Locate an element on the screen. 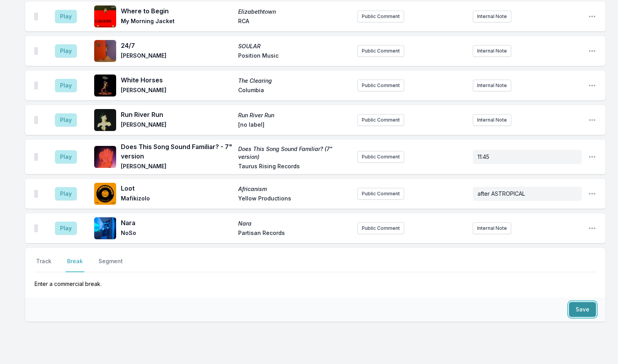 The height and width of the screenshot is (364, 618). span: NoSo is located at coordinates (177, 234).